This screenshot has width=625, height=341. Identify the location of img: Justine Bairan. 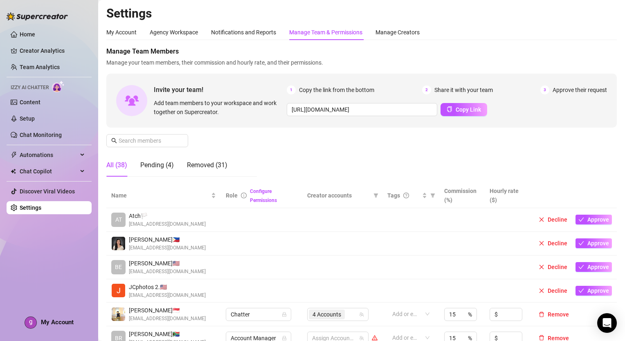
(118, 243).